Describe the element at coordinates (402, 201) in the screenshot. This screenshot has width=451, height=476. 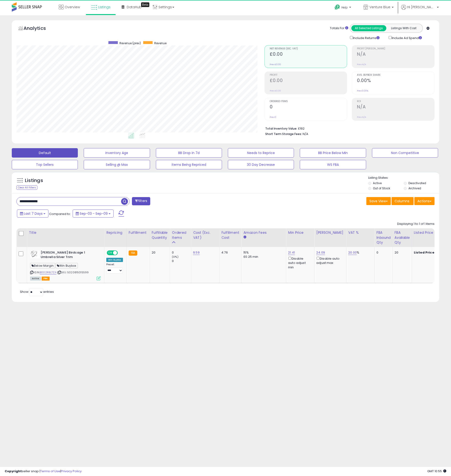
I see `button: Columns` at that location.